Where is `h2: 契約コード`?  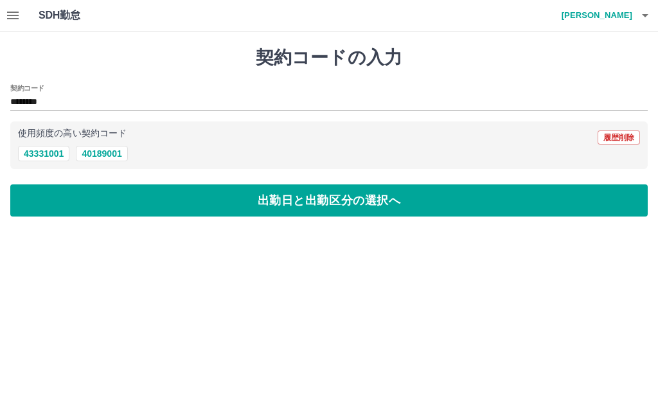 h2: 契約コード is located at coordinates (27, 88).